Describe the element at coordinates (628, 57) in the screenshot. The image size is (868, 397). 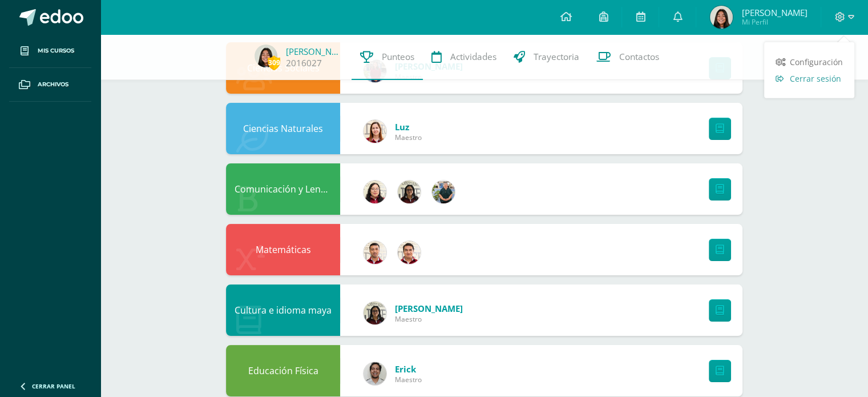
I see `a: Contactos` at that location.